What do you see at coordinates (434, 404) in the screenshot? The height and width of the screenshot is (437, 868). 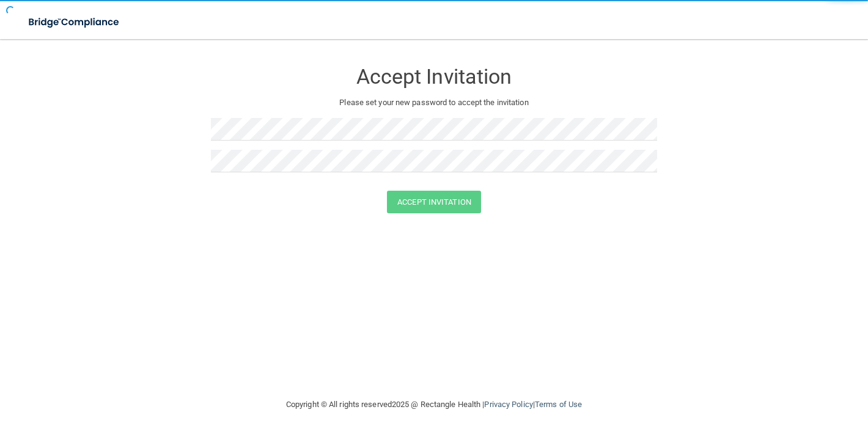 I see `div: Copyright © All rights reserved 2025 @ Rectangle Health | |` at bounding box center [434, 404].